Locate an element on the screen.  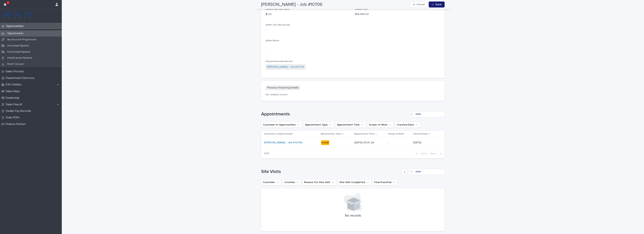
p: Previous Financing Details is located at coordinates (283, 88).